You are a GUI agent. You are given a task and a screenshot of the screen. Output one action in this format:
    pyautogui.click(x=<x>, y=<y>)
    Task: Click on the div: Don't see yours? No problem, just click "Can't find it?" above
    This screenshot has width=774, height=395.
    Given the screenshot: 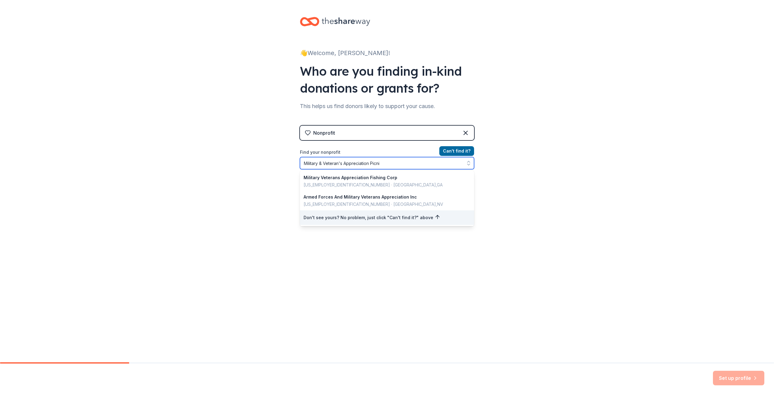 What is the action you would take?
    pyautogui.click(x=387, y=217)
    